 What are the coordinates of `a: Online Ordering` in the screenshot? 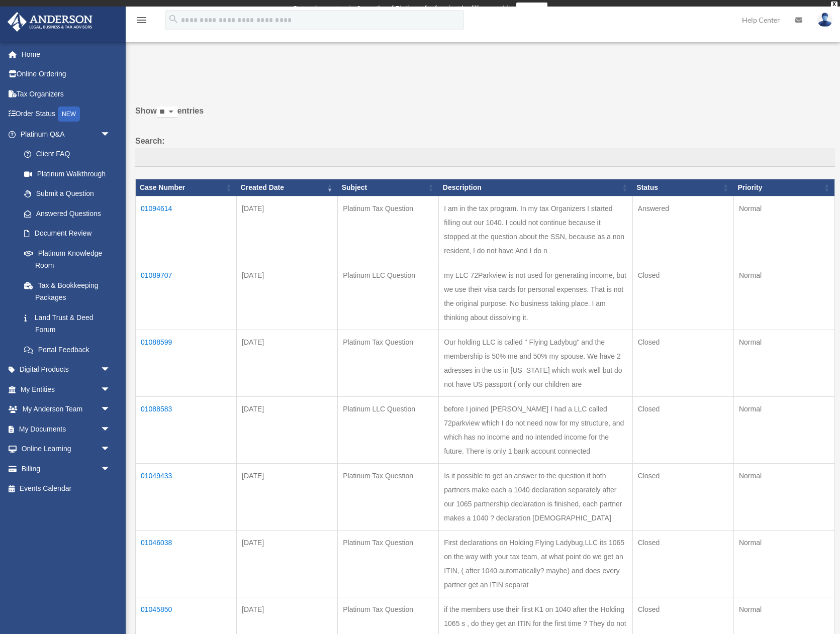 It's located at (66, 75).